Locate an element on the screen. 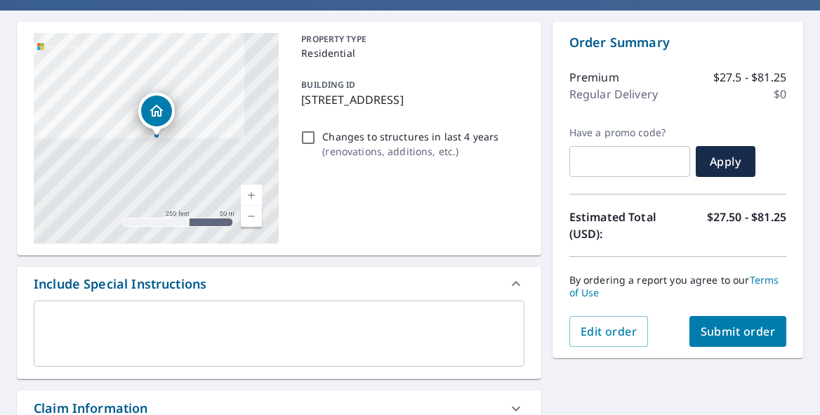 Image resolution: width=820 pixels, height=415 pixels. a: Terms of Use is located at coordinates (674, 286).